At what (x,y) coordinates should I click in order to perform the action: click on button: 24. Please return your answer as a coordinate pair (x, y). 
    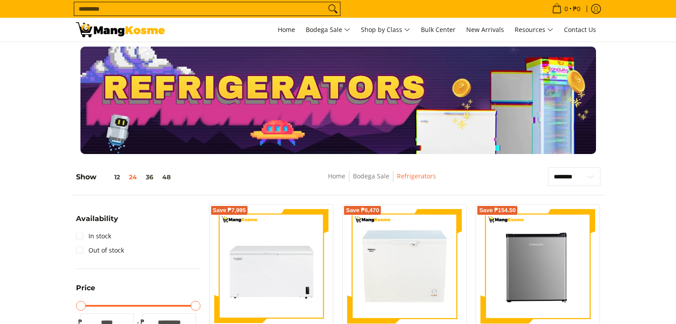
    Looking at the image, I should click on (133, 177).